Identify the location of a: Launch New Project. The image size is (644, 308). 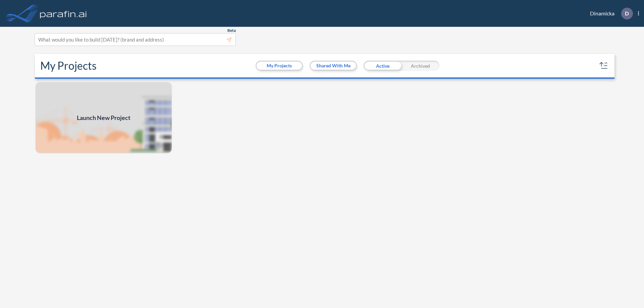
(104, 118).